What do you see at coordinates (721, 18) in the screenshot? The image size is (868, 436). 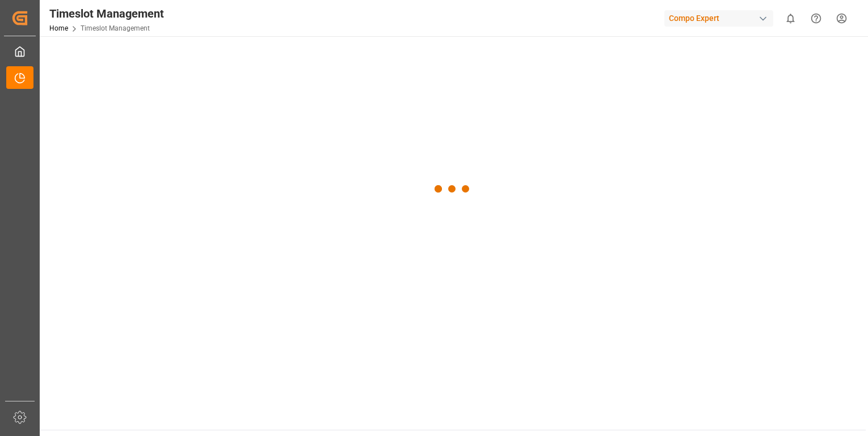 I see `button: Compo Expert` at bounding box center [721, 18].